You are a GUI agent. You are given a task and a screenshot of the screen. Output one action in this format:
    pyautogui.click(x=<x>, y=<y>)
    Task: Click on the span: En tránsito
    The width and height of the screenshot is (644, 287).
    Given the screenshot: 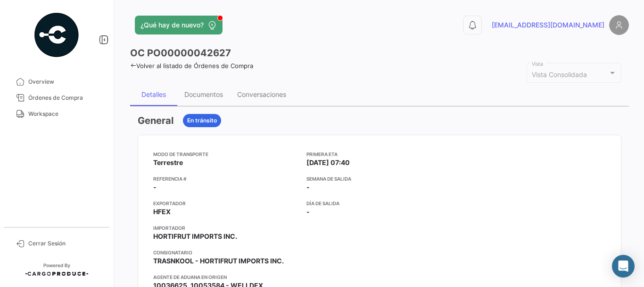 What is the action you would take?
    pyautogui.click(x=202, y=120)
    